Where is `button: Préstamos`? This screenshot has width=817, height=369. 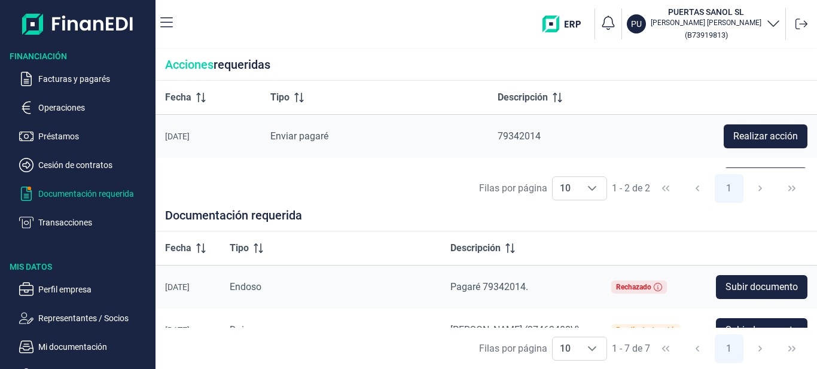 button: Préstamos is located at coordinates (85, 136).